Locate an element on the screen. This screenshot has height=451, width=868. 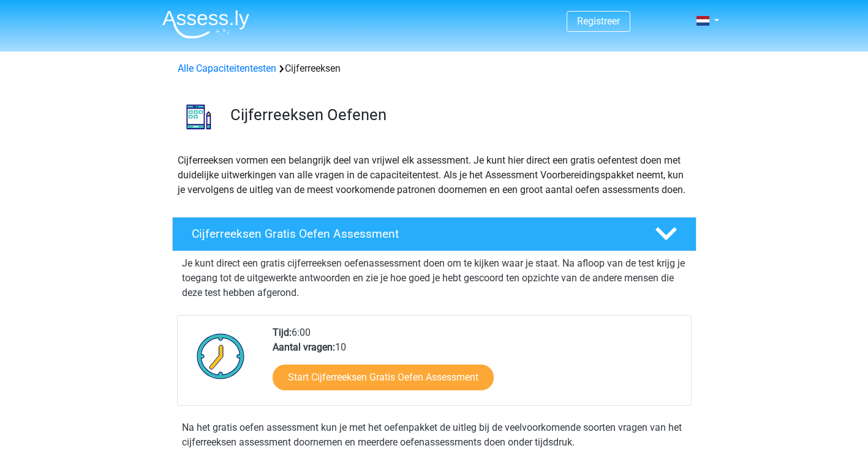
img: cijferreeksen is located at coordinates (198, 117).